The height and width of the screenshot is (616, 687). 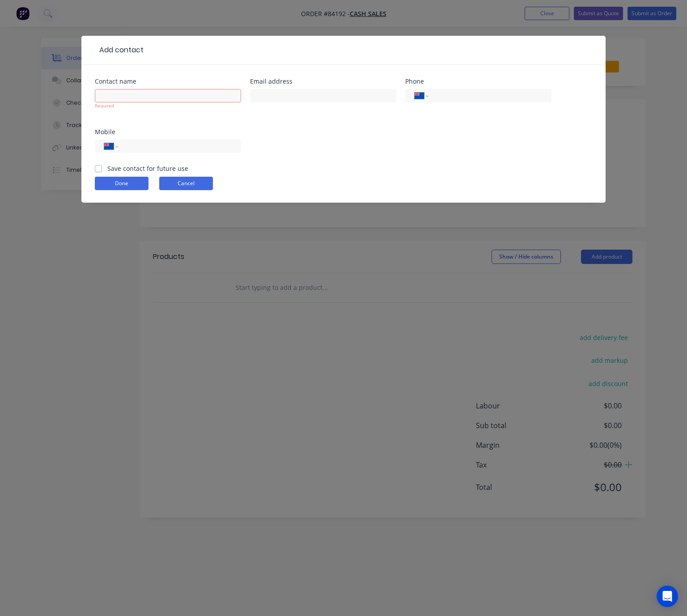 I want to click on div: Contact name, so click(x=168, y=81).